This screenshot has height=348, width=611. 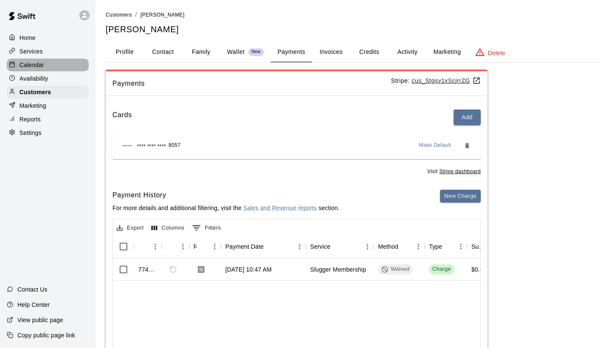 I want to click on div: 774502, so click(x=148, y=270).